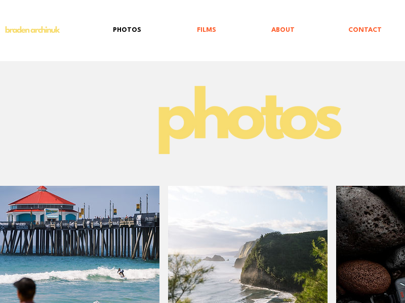 The height and width of the screenshot is (303, 405). I want to click on a: ABOUT, so click(263, 30).